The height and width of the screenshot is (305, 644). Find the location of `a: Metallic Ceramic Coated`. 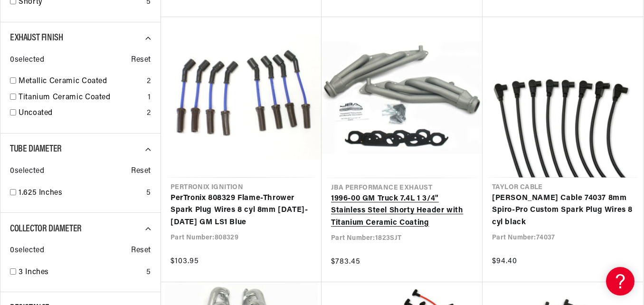

a: Metallic Ceramic Coated is located at coordinates (81, 82).